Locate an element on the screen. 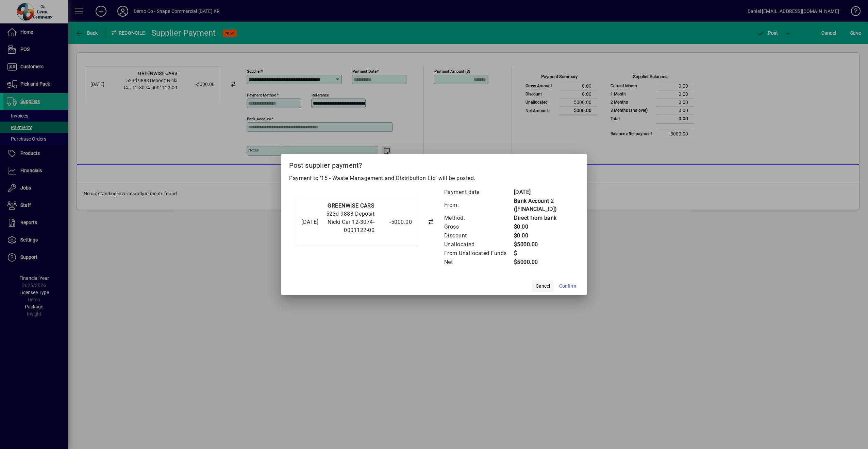 The height and width of the screenshot is (449, 868). td: Discount is located at coordinates (478, 236).